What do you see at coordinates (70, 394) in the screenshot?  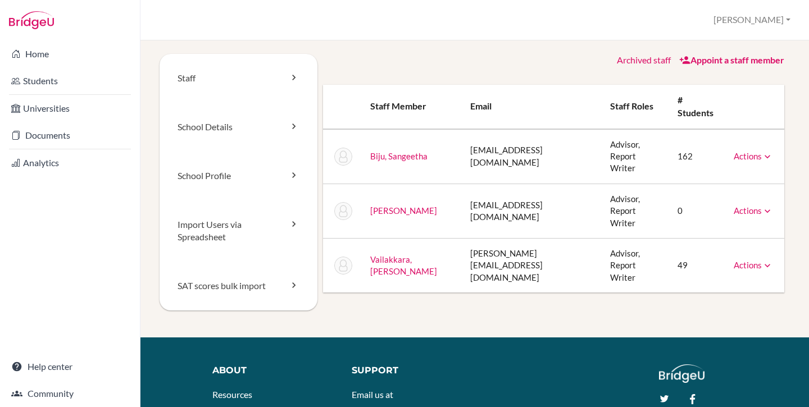 I see `a: Community` at bounding box center [70, 394].